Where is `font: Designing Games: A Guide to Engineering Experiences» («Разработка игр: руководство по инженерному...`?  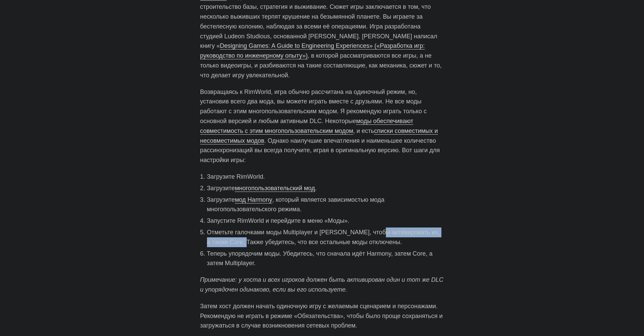 font: Designing Games: A Guide to Engineering Experiences» («Разработка игр: руководство по инженерному... is located at coordinates (312, 50).